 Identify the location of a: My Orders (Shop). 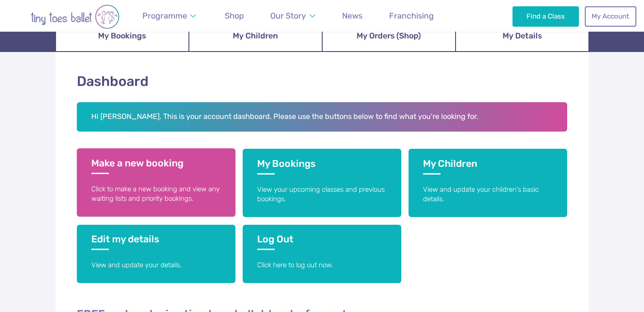
(389, 36).